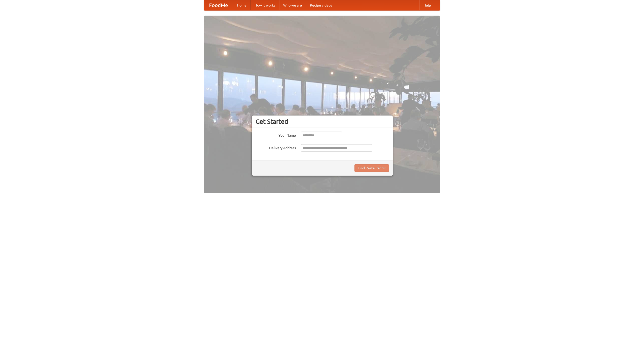 Image resolution: width=644 pixels, height=356 pixels. Describe the element at coordinates (265, 5) in the screenshot. I see `a: How it works` at that location.